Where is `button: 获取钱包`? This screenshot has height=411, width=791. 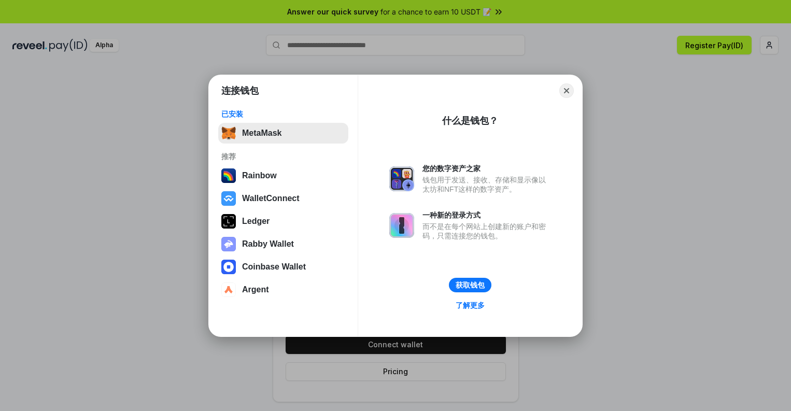
button: 获取钱包 is located at coordinates (470, 285).